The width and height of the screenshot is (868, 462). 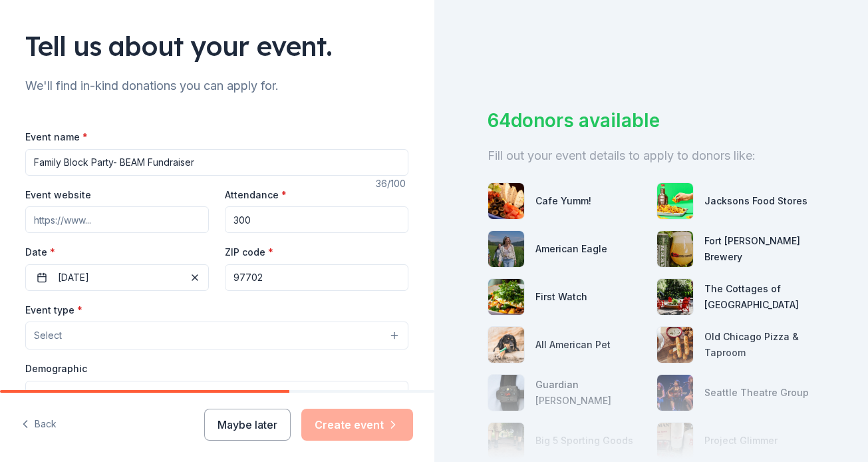 What do you see at coordinates (317, 219) in the screenshot?
I see `input: 20` at bounding box center [317, 219].